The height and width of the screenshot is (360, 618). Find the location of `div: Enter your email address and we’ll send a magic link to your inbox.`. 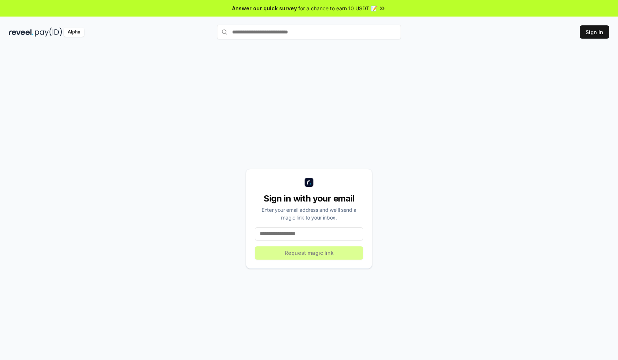

div: Enter your email address and we’ll send a magic link to your inbox. is located at coordinates (309, 214).